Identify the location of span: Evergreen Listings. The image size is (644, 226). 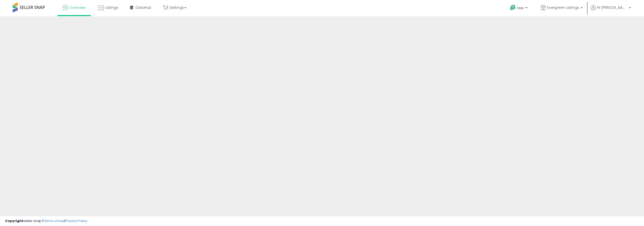
(563, 8).